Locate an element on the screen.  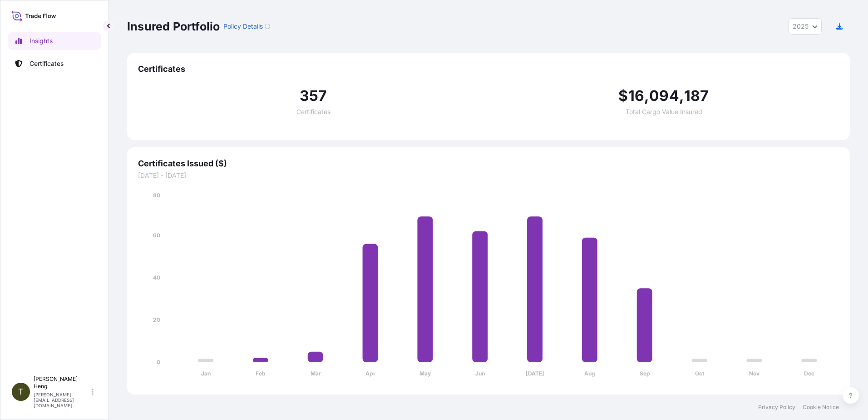
a: Insights is located at coordinates (54, 41).